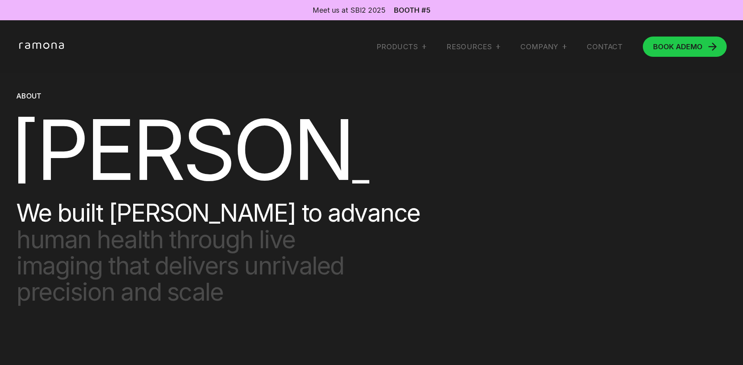 The image size is (743, 365). What do you see at coordinates (667, 47) in the screenshot?
I see `span: BOOK A` at bounding box center [667, 47].